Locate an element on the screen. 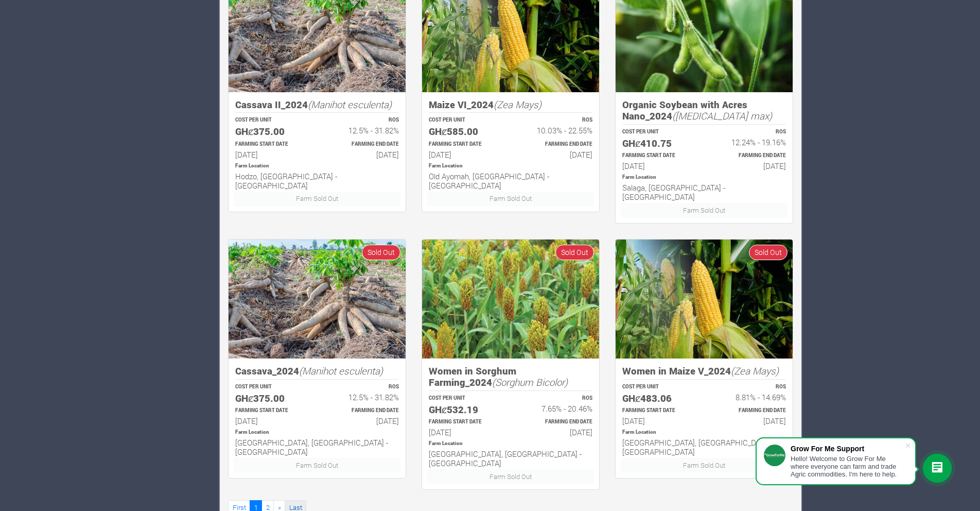 The height and width of the screenshot is (511, 980). h5: Women in Maize V_2024 is located at coordinates (704, 371).